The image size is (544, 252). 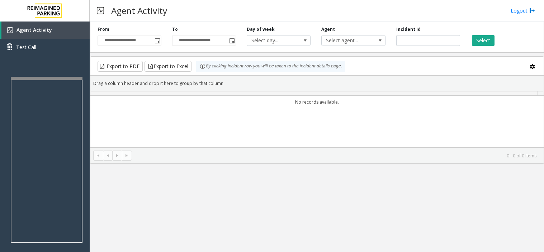 I want to click on button: Select, so click(x=483, y=41).